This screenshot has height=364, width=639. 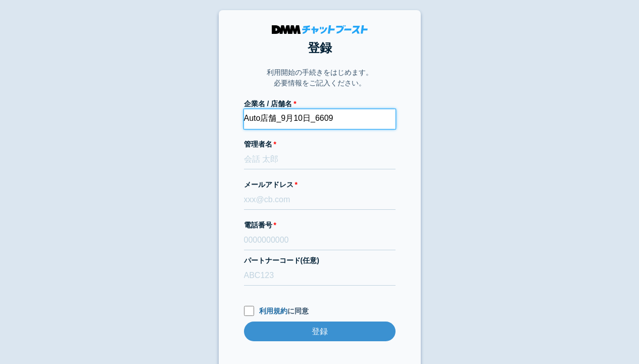 I want to click on p: 利用開始の手続きをはじめます。 必要情報をご記入ください。, so click(x=320, y=78).